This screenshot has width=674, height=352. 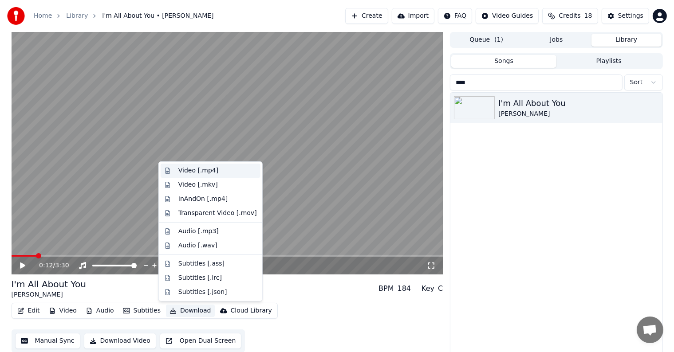 What do you see at coordinates (636, 83) in the screenshot?
I see `span: Sort` at bounding box center [636, 83].